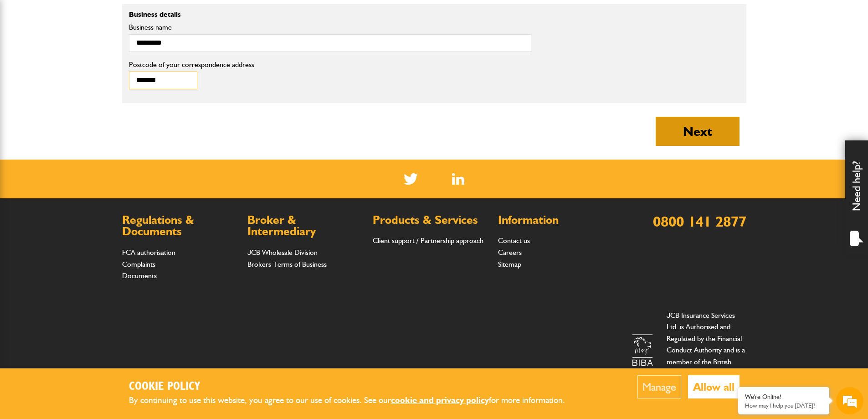  What do you see at coordinates (148, 252) in the screenshot?
I see `a: FCA authorisation` at bounding box center [148, 252].